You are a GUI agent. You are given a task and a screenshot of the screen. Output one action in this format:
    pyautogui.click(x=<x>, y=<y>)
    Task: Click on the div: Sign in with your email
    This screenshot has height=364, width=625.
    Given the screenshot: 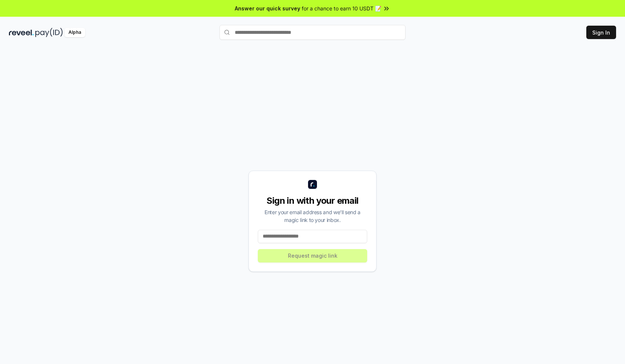 What is the action you would take?
    pyautogui.click(x=313, y=201)
    